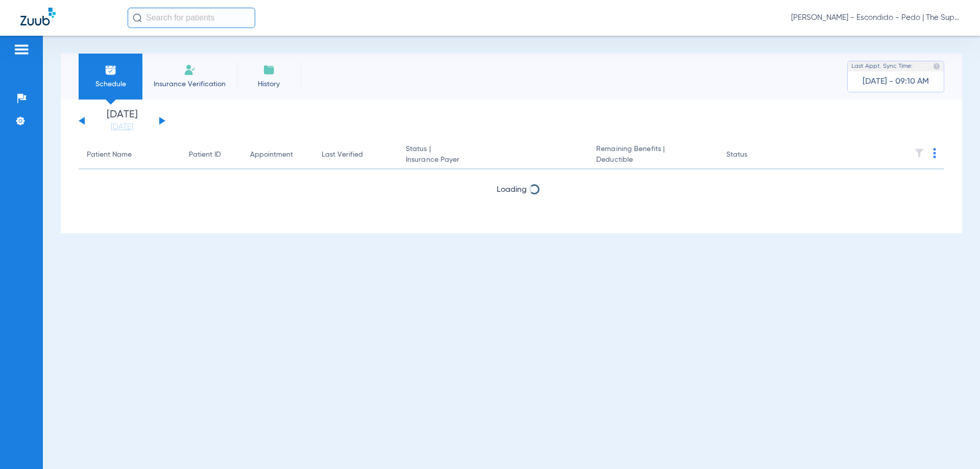  I want to click on img: Manual Insurance Verification, so click(190, 70).